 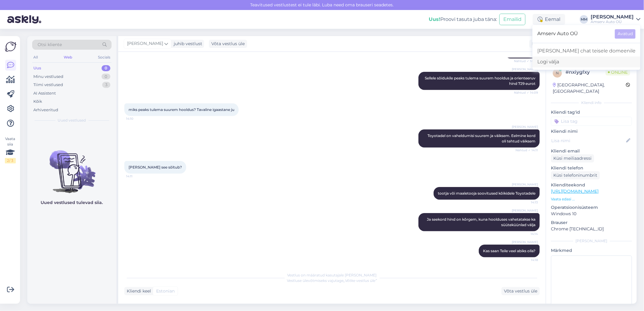 I want to click on div: AI Assistent, so click(x=45, y=93).